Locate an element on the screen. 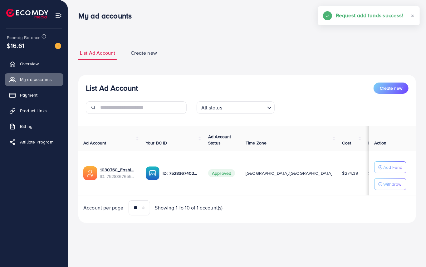 The width and height of the screenshot is (426, 267). img: menu is located at coordinates (58, 15).